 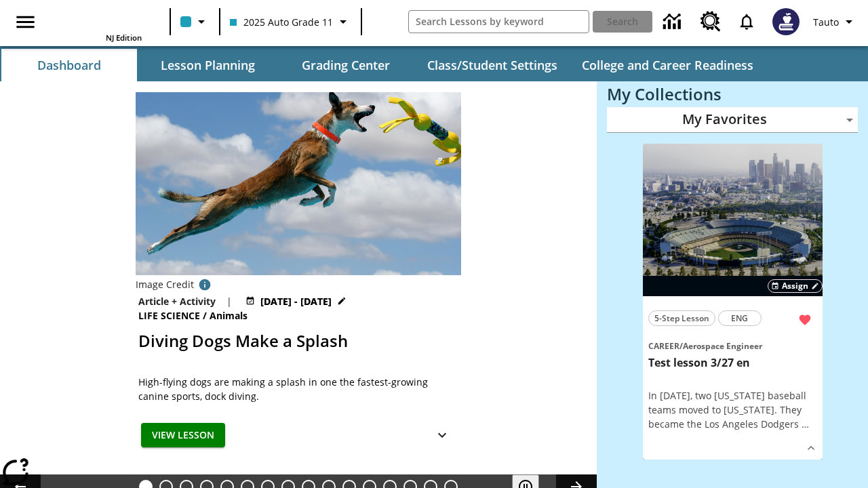 What do you see at coordinates (170, 316) in the screenshot?
I see `span: Life Science` at bounding box center [170, 316].